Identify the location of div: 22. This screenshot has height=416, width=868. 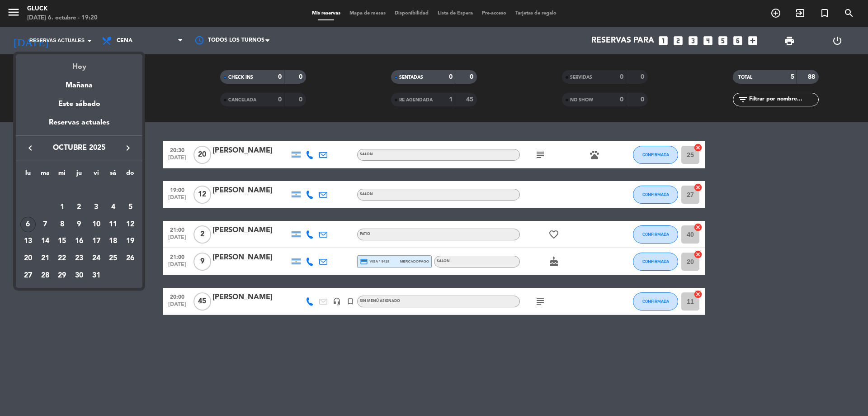
(62, 258).